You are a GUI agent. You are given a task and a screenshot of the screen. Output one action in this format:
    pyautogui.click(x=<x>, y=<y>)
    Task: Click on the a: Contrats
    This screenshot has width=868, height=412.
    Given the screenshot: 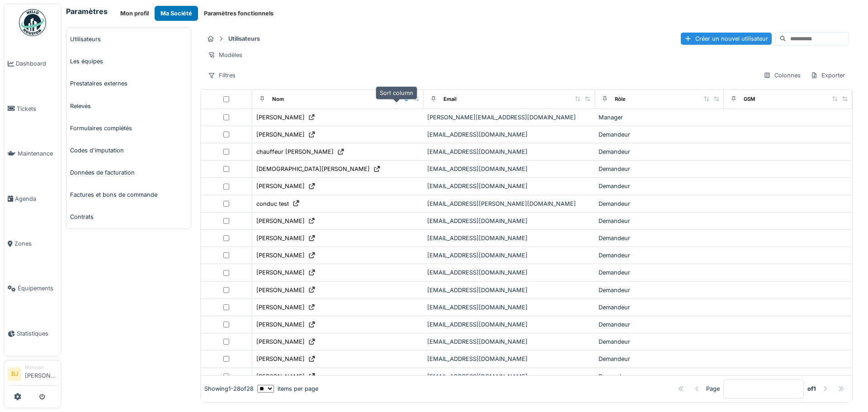 What is the action you would take?
    pyautogui.click(x=129, y=216)
    